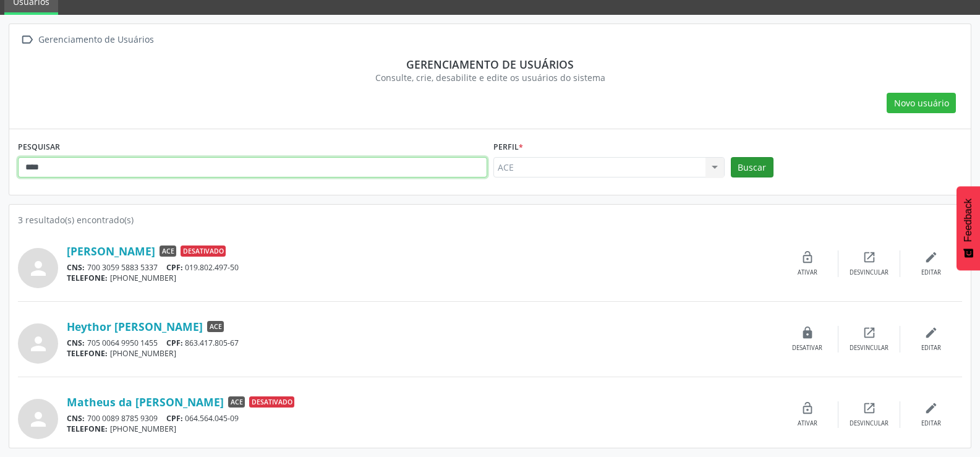 The width and height of the screenshot is (980, 457). Describe the element at coordinates (421, 342) in the screenshot. I see `div: 705 0064 9950 1455 863.417.805-67` at that location.